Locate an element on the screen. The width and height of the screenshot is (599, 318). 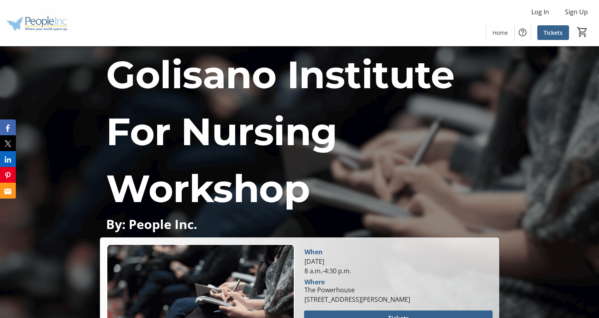
a: Home is located at coordinates (500, 32).